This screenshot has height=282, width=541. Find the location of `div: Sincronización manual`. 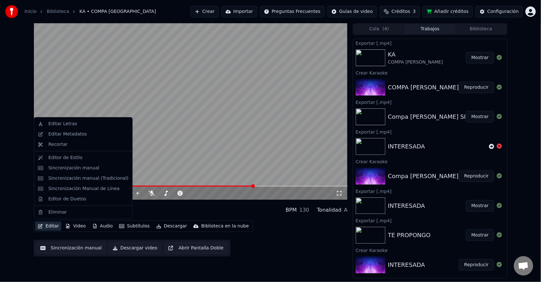

div: Sincronización manual is located at coordinates (74, 168).